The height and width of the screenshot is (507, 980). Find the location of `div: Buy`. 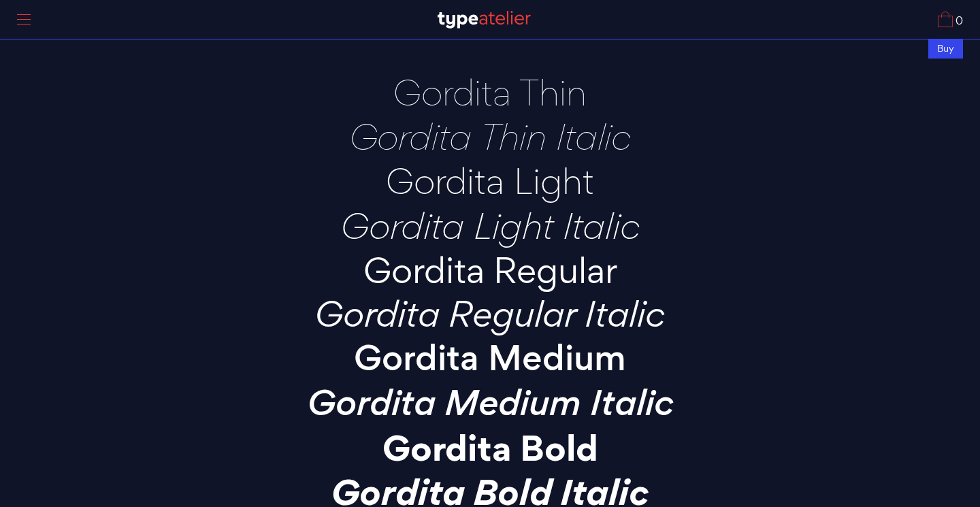

div: Buy is located at coordinates (945, 48).